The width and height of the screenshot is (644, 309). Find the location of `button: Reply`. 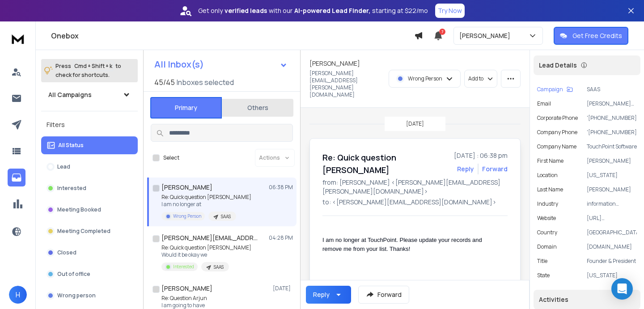

button: Reply is located at coordinates (328, 295).